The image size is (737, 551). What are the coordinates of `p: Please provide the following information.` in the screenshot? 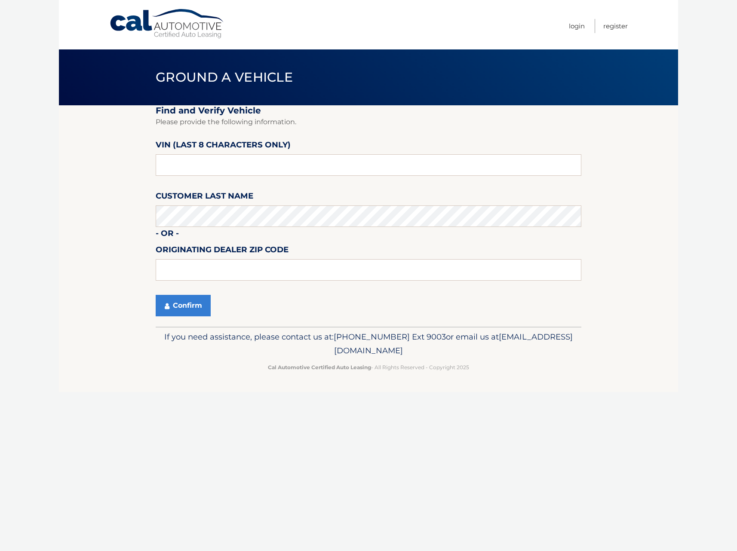 It's located at (368, 122).